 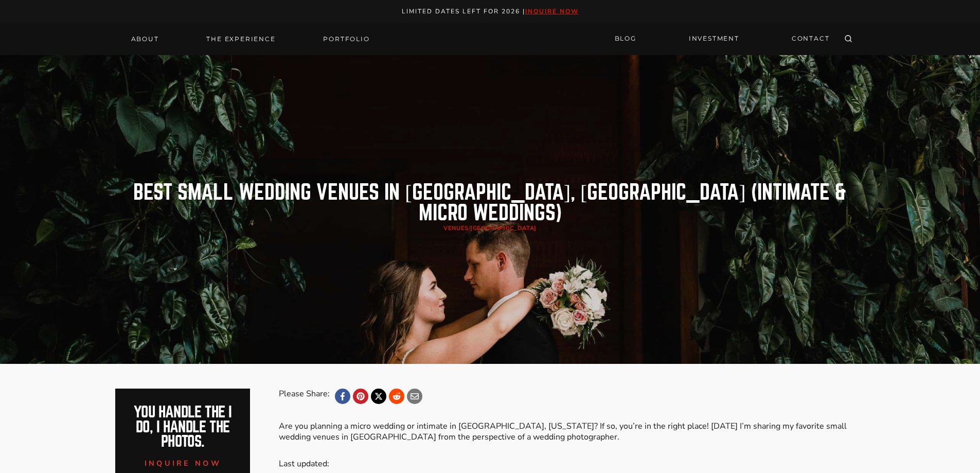 I want to click on img: Logo of Roy Serafin Photo Co., featuring stylized text in white on a light background, representi..., so click(x=490, y=39).